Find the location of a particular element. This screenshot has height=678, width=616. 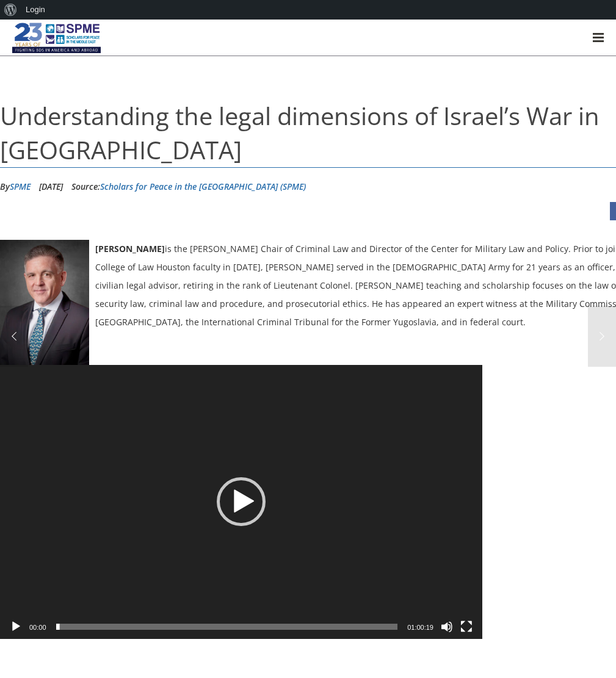

div: Source: is located at coordinates (189, 186).